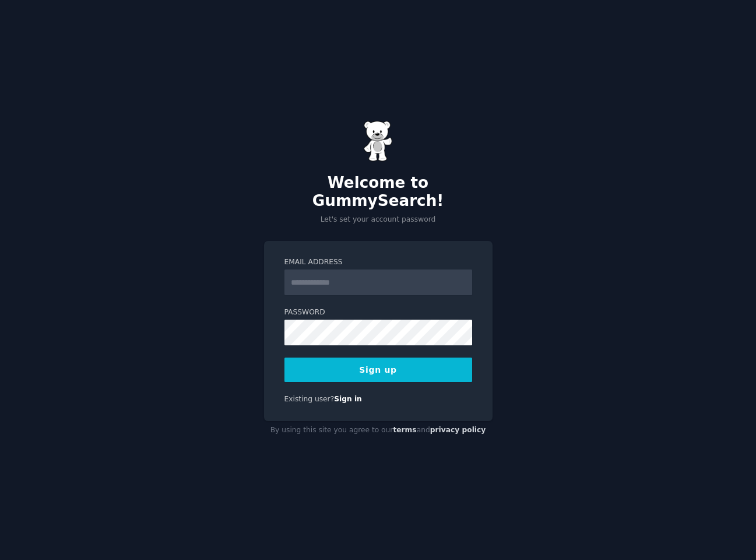  Describe the element at coordinates (378, 141) in the screenshot. I see `img: Gummy Bear` at that location.